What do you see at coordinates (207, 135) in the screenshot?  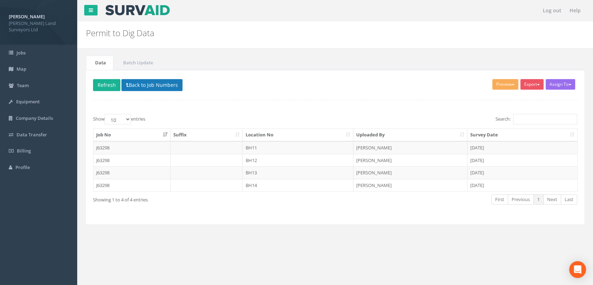 I see `th: Suffix: activate to sort column ascending` at bounding box center [207, 135].